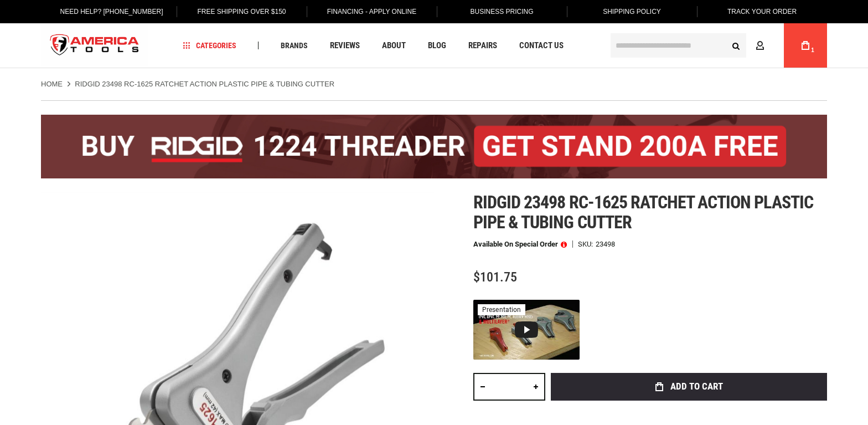 This screenshot has width=868, height=425. Describe the element at coordinates (643, 212) in the screenshot. I see `span: Ridgid 23498 rc-1625 ratchet action plastic pipe & tubing cutter` at that location.